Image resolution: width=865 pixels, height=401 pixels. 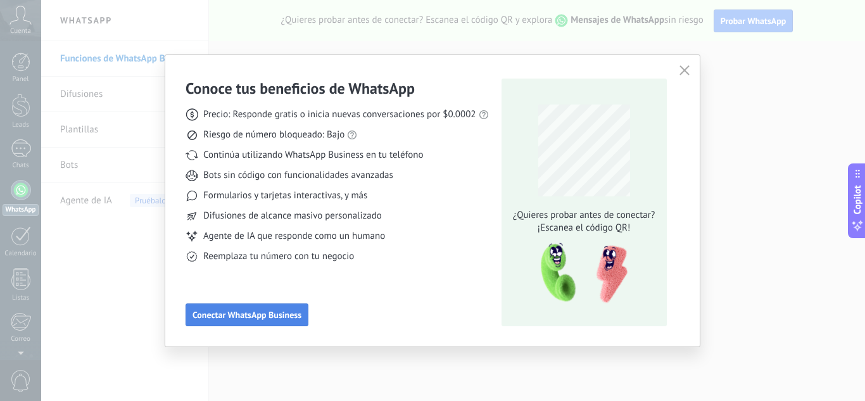 What do you see at coordinates (300, 88) in the screenshot?
I see `h3: Conoce tus beneficios de WhatsApp` at bounding box center [300, 88].